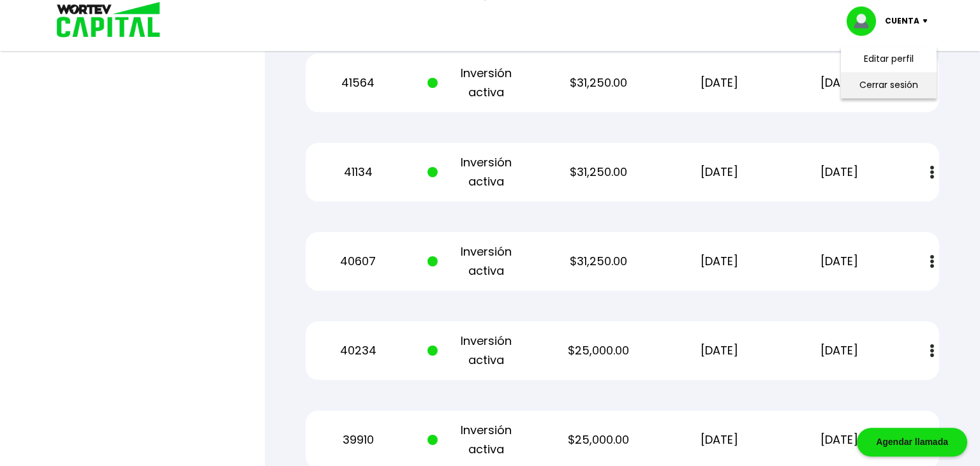  What do you see at coordinates (889, 59) in the screenshot?
I see `a: Editar perfil` at bounding box center [889, 59].